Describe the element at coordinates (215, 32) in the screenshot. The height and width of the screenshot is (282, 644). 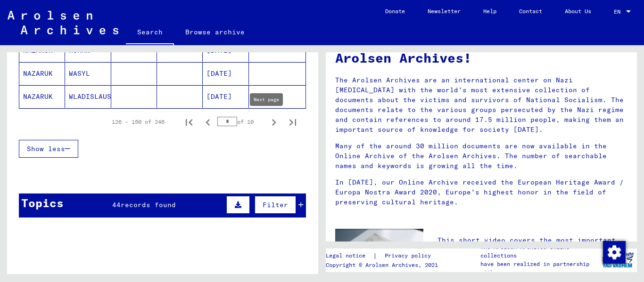
I see `a: Browse archive` at that location.